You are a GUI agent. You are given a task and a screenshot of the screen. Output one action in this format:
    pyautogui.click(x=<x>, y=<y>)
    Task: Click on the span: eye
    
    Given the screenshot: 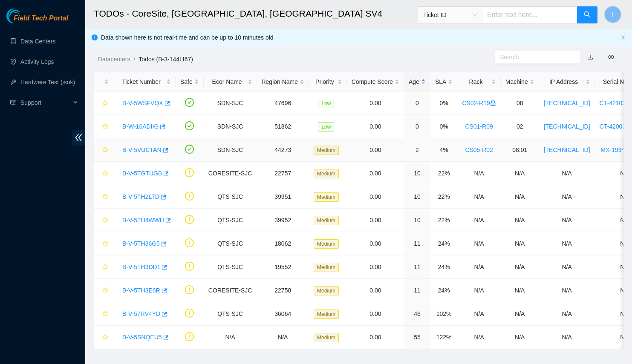 What is the action you would take?
    pyautogui.click(x=611, y=57)
    